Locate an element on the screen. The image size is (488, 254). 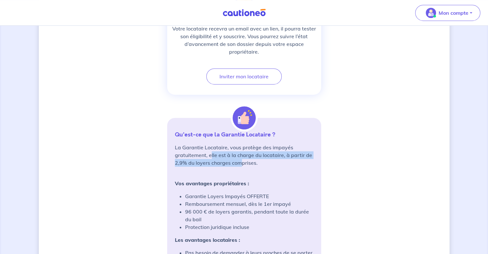
img: Cautioneo is located at coordinates (244, 13).